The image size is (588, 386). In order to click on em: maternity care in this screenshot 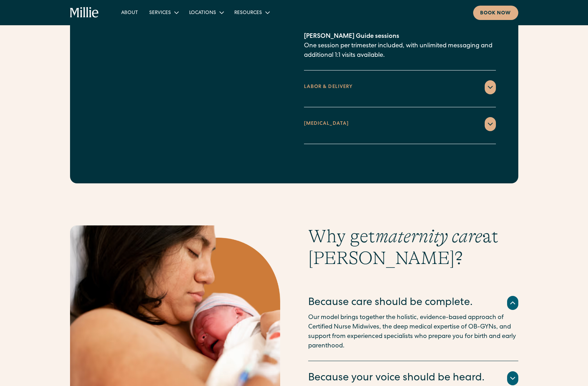, I will do `click(428, 236)`.